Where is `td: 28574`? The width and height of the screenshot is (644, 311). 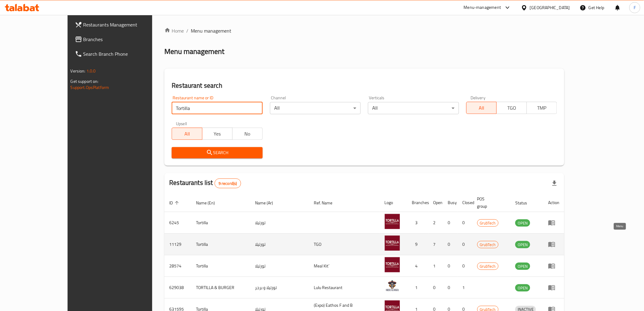
td: 28574 is located at coordinates (178, 266).